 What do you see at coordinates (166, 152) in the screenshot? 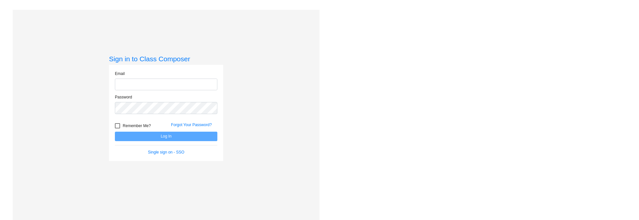
I see `a: Single sign on - SSO` at bounding box center [166, 152].